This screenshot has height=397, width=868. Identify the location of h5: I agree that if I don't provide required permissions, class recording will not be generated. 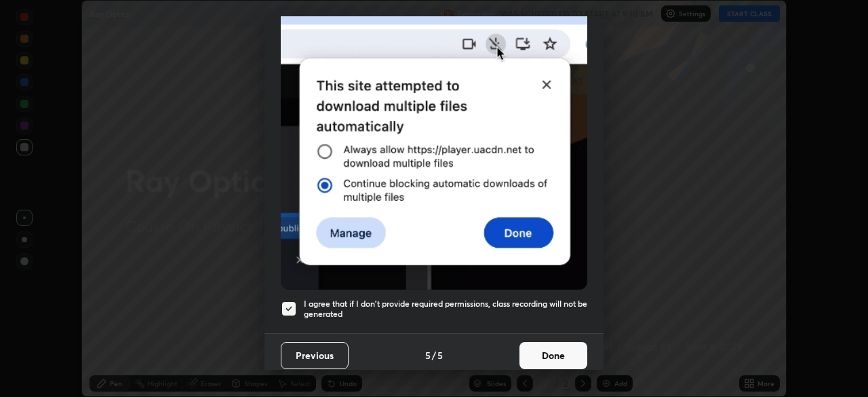
(445, 309).